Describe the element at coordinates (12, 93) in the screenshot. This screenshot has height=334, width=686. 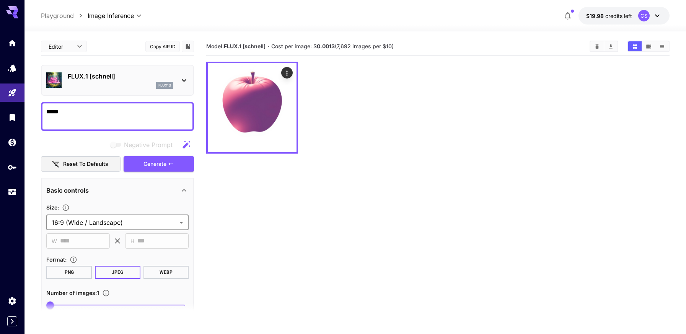
I see `div: Playground` at that location.